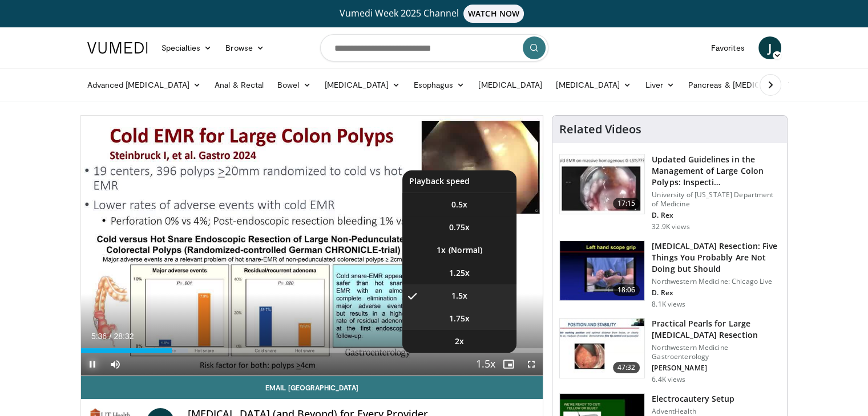  What do you see at coordinates (727, 48) in the screenshot?
I see `a: Favorites` at bounding box center [727, 48].